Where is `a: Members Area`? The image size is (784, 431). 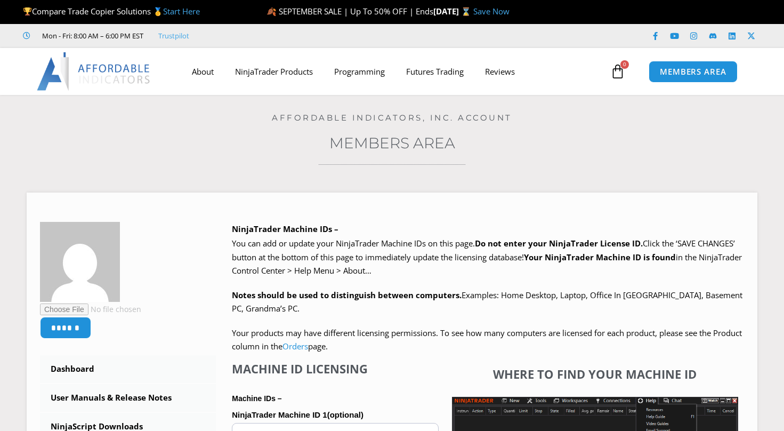 a: Members Area is located at coordinates (392, 143).